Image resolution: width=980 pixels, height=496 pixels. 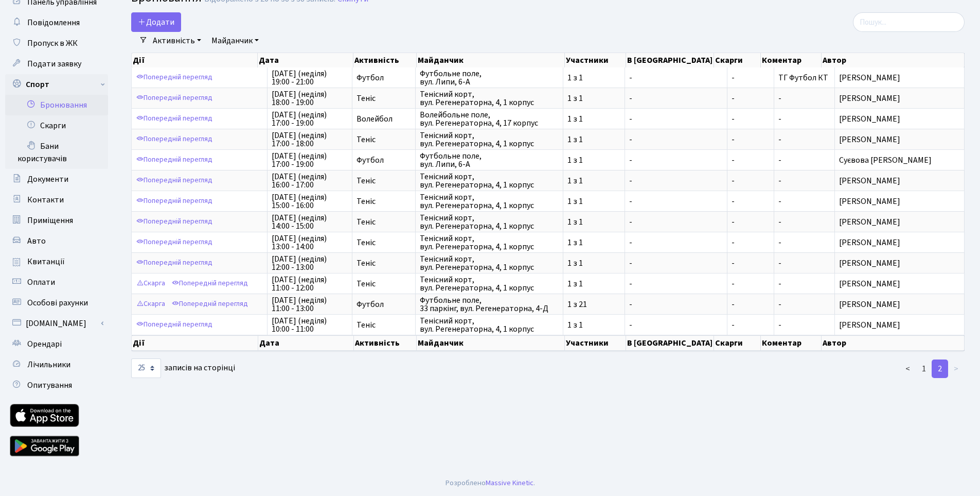 I want to click on span: Документи, so click(x=48, y=179).